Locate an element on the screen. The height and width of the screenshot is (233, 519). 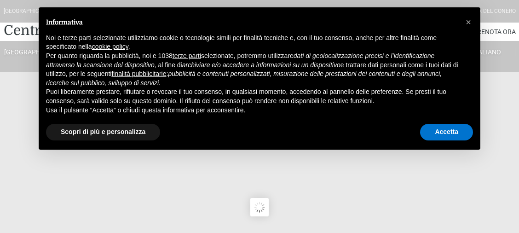
a: cookie policy is located at coordinates (110, 46).